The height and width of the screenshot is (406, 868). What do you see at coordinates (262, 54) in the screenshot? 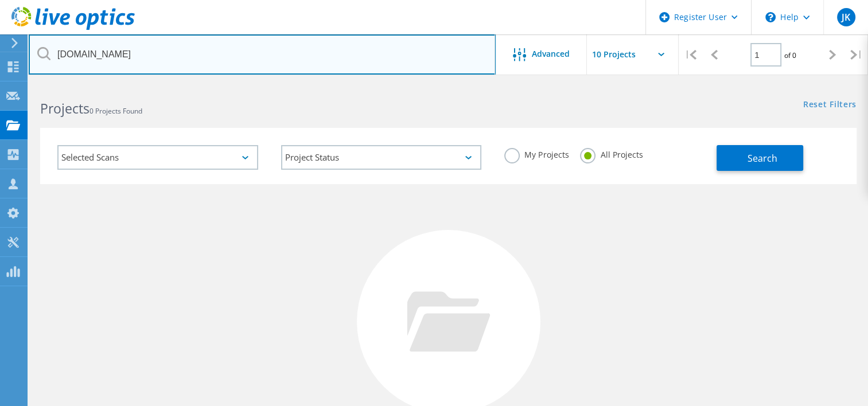
I see `input: Search projects by name, owner, ID, company, etc` at bounding box center [262, 54].